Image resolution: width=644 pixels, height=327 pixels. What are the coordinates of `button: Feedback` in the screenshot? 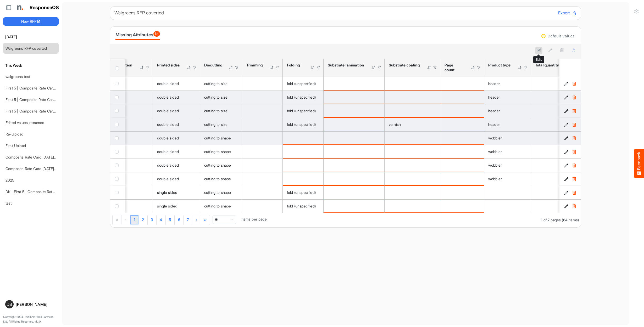 It's located at (639, 164).